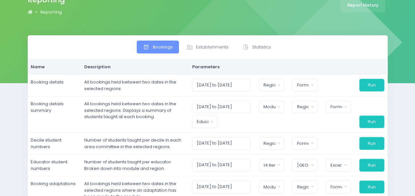 The image size is (415, 196). I want to click on th: Description, so click(135, 67).